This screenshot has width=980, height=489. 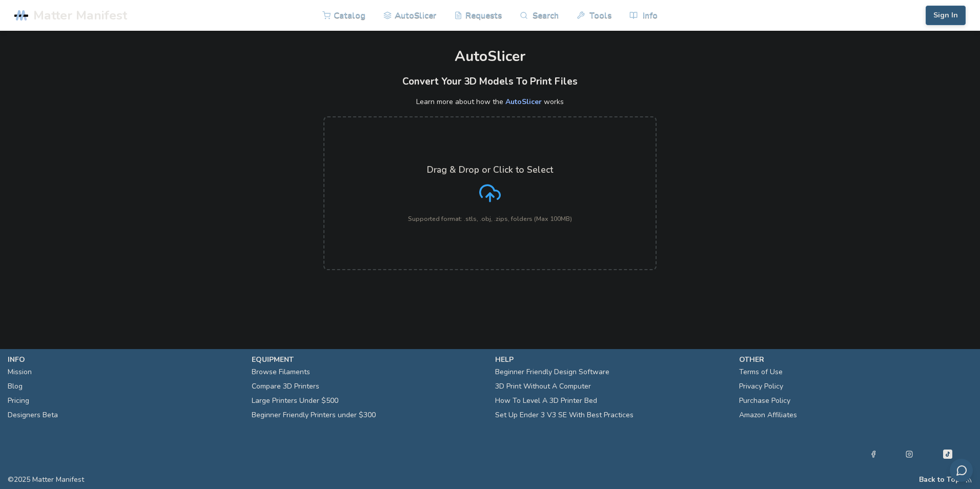 I want to click on a: How To Level A 3D Printer Bed, so click(x=546, y=400).